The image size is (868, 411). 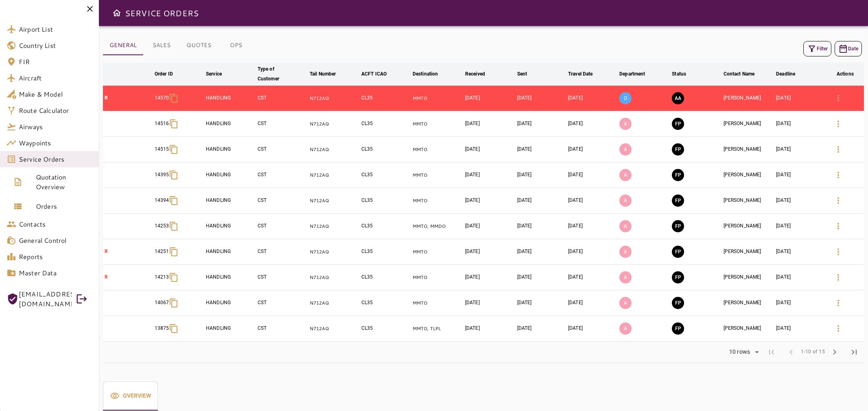 What do you see at coordinates (812, 352) in the screenshot?
I see `span: 1-10 of 15` at bounding box center [812, 352].